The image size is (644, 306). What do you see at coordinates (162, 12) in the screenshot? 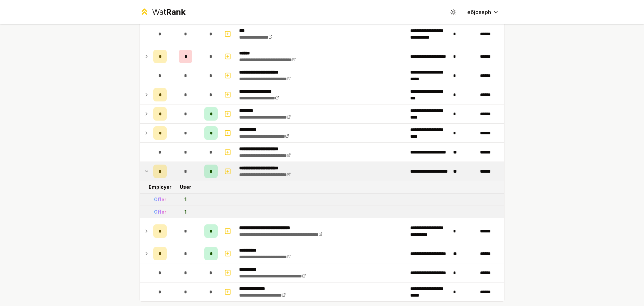
I see `a: WatRank` at bounding box center [162, 12].